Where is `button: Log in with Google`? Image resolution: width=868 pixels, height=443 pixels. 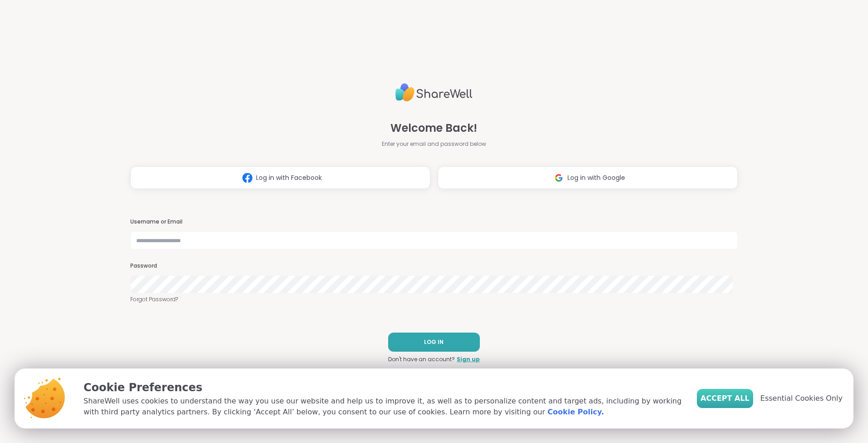
button: Log in with Google is located at coordinates (587, 177).